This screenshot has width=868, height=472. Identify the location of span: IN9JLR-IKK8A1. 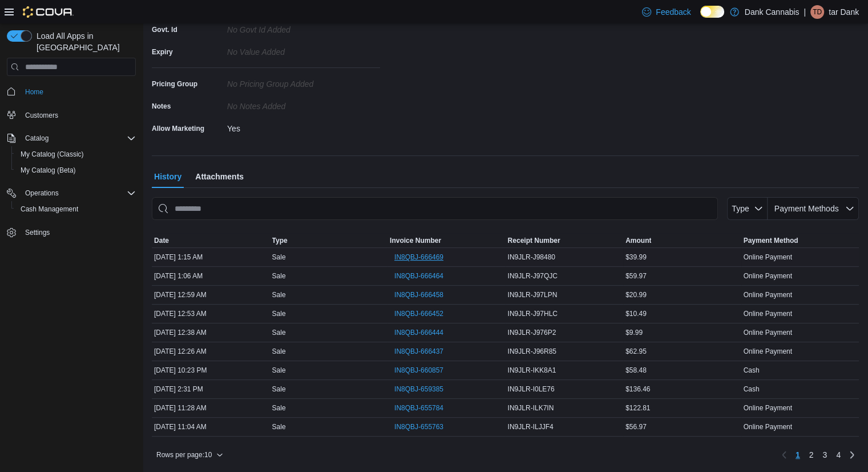
(532, 370).